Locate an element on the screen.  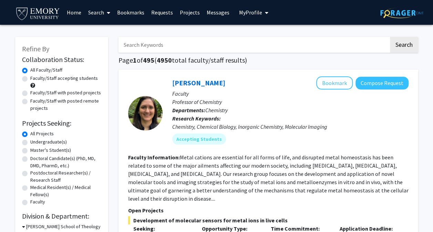
span: Chemistry is located at coordinates (216, 110).